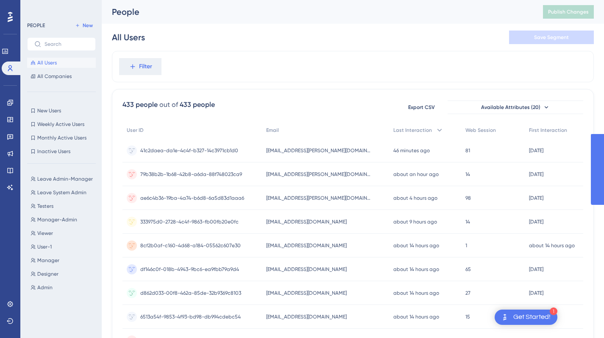  I want to click on span: 1, so click(466, 246).